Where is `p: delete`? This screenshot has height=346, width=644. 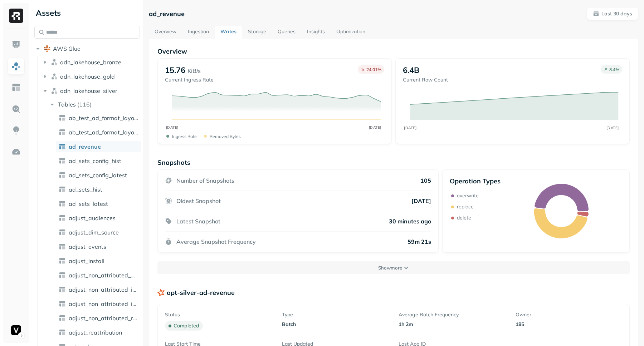 p: delete is located at coordinates (464, 218).